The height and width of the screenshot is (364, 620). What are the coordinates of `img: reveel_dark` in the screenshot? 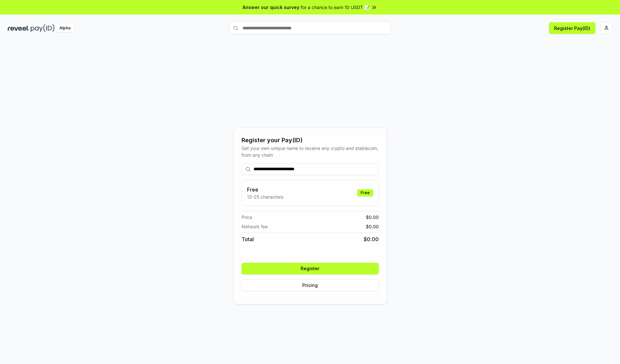 It's located at (18, 28).